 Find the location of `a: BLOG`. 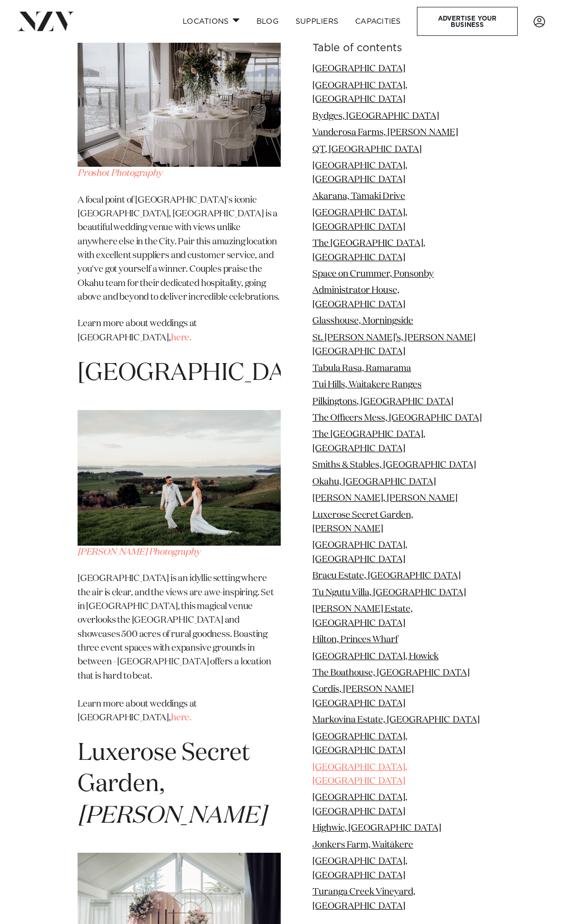

a: BLOG is located at coordinates (268, 21).